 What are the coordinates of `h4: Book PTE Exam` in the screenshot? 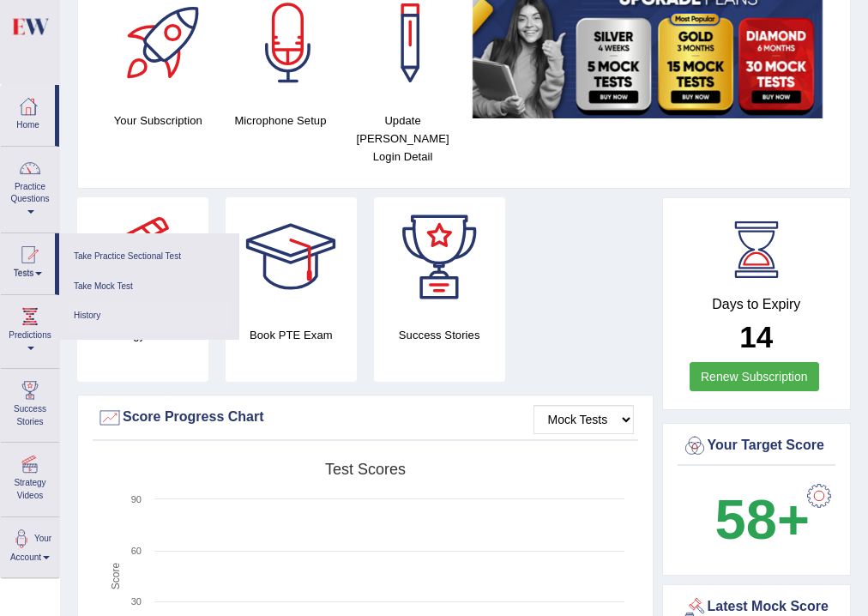 It's located at (291, 335).